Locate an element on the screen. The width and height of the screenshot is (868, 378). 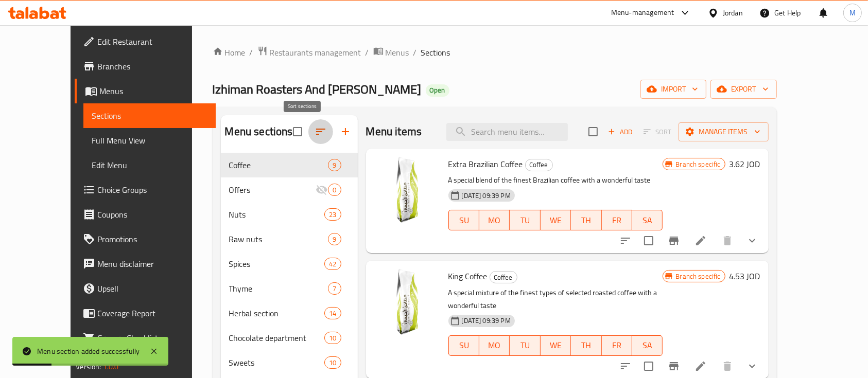
a: Edit Restaurant is located at coordinates (145, 42).